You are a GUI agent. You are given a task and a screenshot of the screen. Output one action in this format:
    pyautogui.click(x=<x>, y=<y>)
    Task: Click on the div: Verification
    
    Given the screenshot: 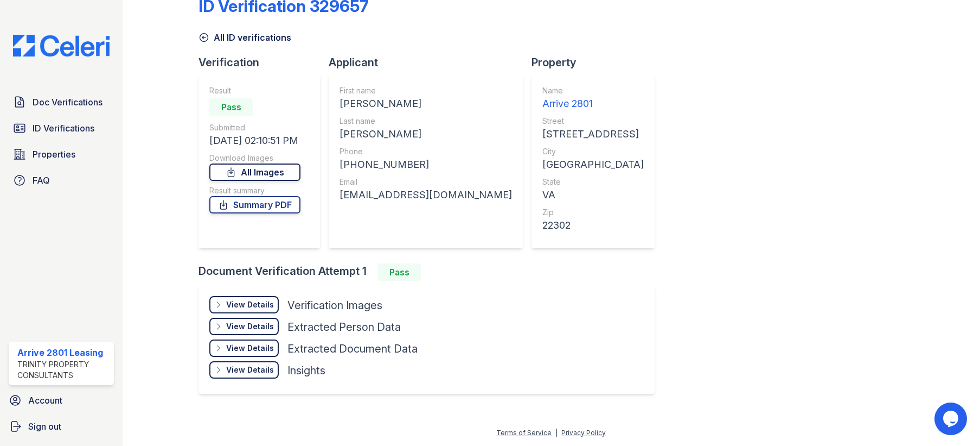 What is the action you would take?
    pyautogui.click(x=264, y=63)
    